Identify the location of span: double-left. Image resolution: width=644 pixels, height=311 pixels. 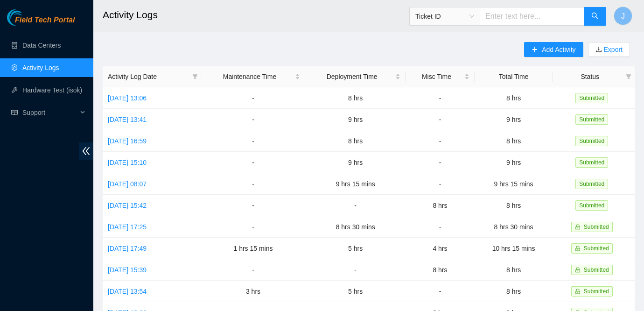
(86, 151).